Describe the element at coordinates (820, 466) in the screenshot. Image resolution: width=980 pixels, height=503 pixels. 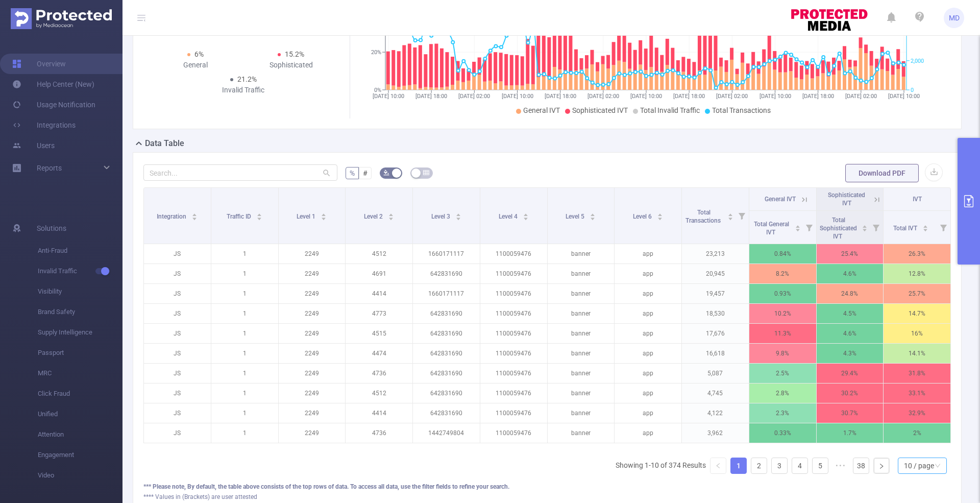
I see `li: 5` at that location.